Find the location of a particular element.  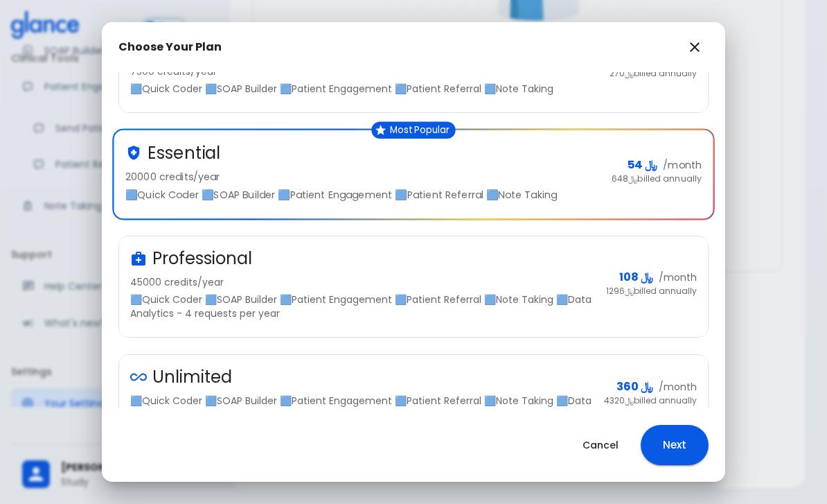

span: ﷼ 360 is located at coordinates (635, 386).